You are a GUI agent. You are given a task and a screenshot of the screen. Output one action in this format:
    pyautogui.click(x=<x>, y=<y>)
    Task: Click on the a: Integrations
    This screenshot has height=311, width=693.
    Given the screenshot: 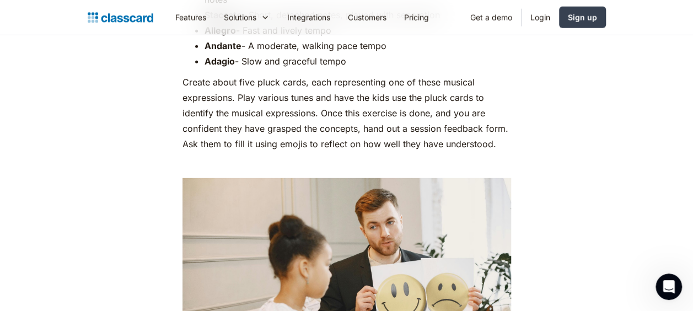 What is the action you would take?
    pyautogui.click(x=309, y=17)
    